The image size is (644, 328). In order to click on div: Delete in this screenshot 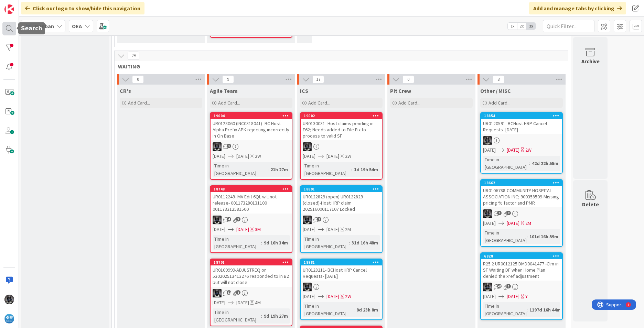, I will do `click(590, 204)`.